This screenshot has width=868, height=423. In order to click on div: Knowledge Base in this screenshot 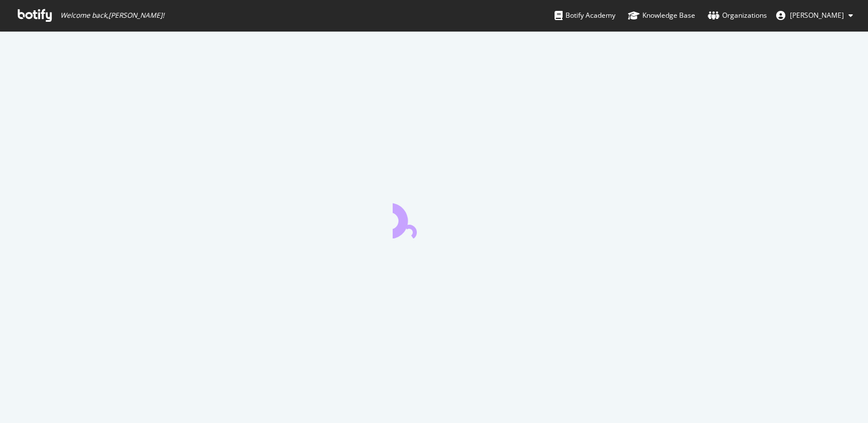, I will do `click(661, 15)`.